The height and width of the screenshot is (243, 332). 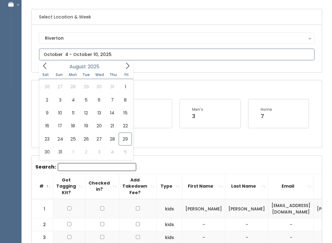 What do you see at coordinates (112, 100) in the screenshot?
I see `span: August 7, 2025` at bounding box center [112, 100].